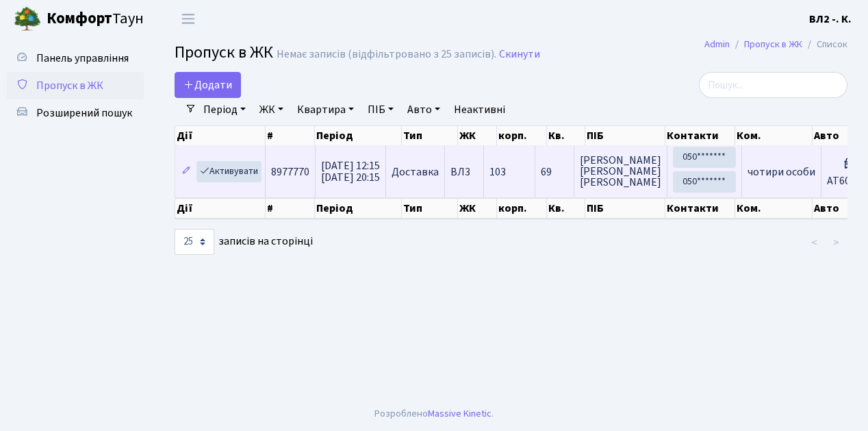 The width and height of the screenshot is (868, 431). Describe the element at coordinates (195, 242) in the screenshot. I see `select: записів на сторінці` at that location.